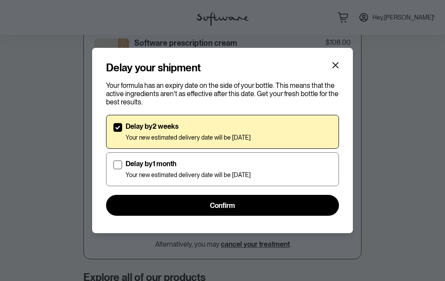 Image resolution: width=445 pixels, height=281 pixels. Describe the element at coordinates (188, 164) in the screenshot. I see `p: Delay by 1 month` at that location.